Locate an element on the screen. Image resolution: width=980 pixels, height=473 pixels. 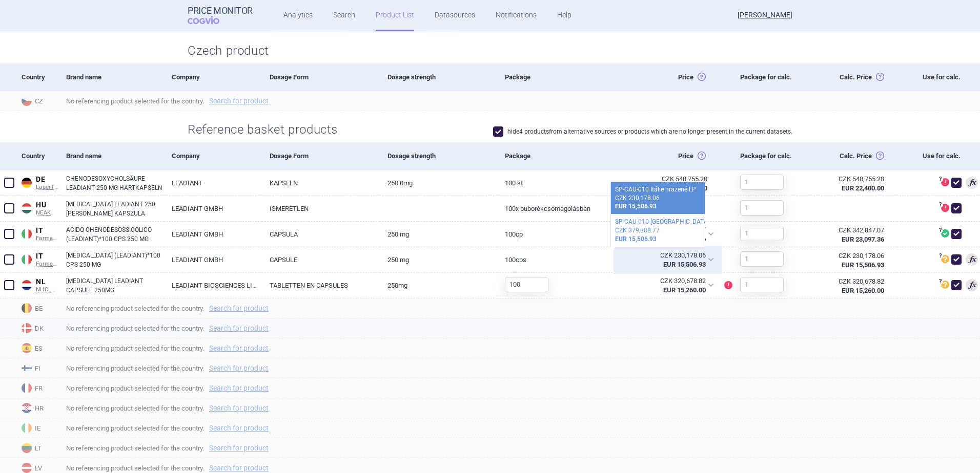
span: ES is located at coordinates (39, 348).